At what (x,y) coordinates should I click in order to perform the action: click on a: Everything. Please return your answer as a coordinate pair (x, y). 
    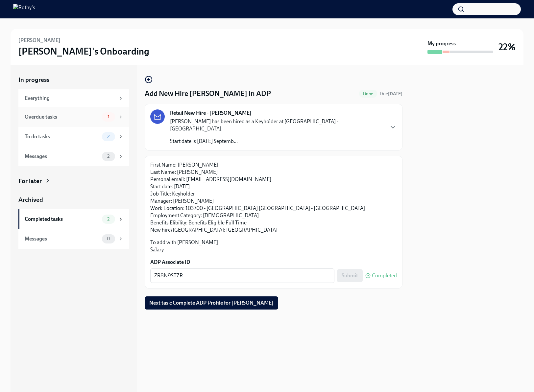
    Looking at the image, I should click on (73, 98).